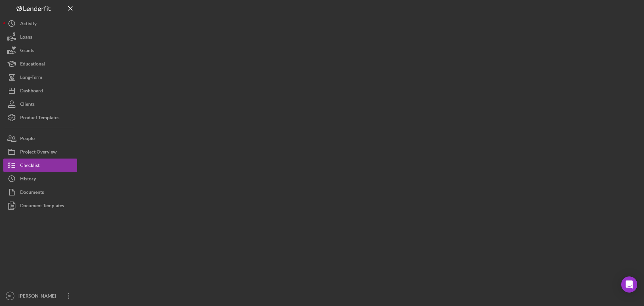 The height and width of the screenshot is (306, 644). I want to click on div: People, so click(27, 139).